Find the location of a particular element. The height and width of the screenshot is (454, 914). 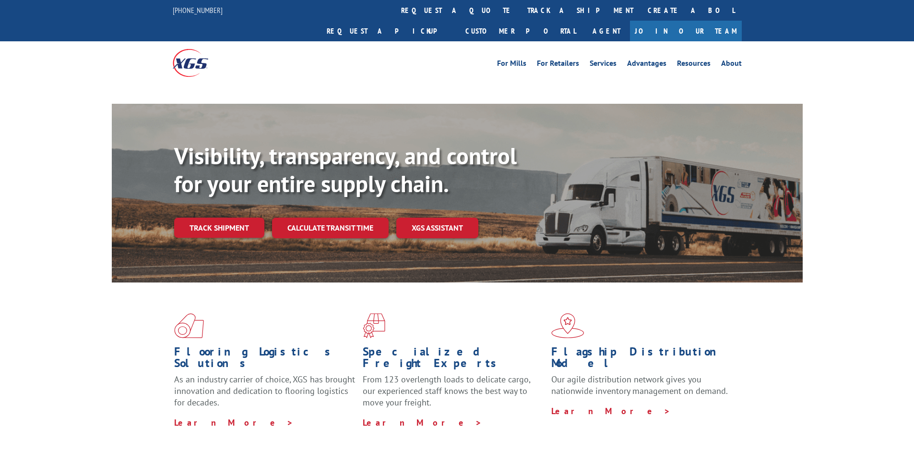

a: Customer Portal is located at coordinates (521, 31).